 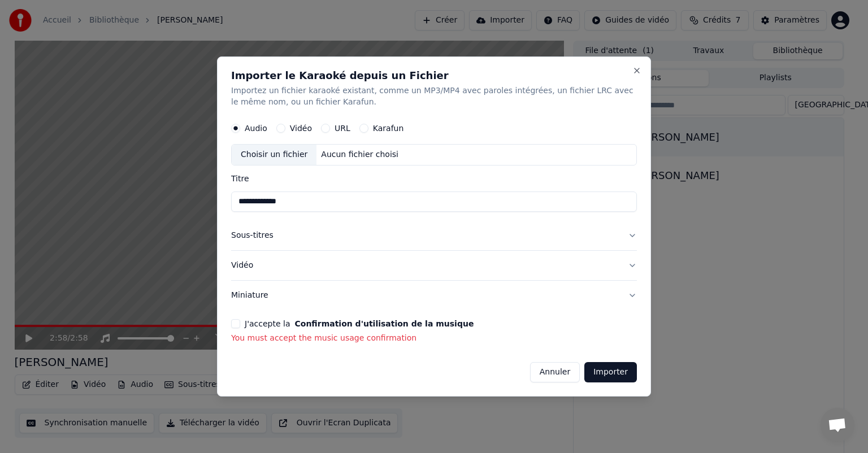 I want to click on label: J'accepte la, so click(x=359, y=324).